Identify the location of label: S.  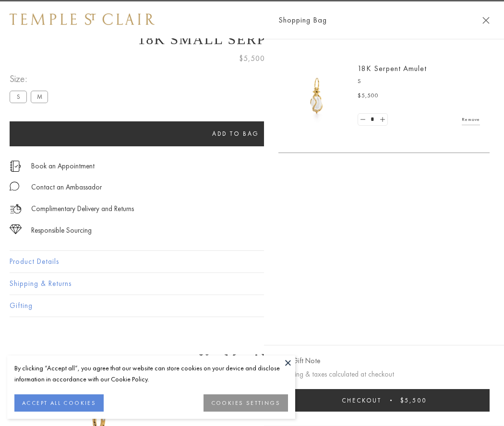
(18, 96).